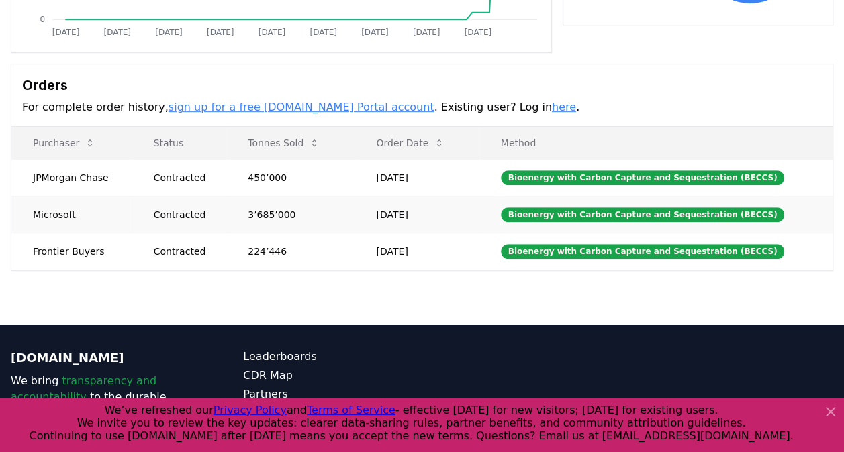 Image resolution: width=844 pixels, height=452 pixels. I want to click on td: Microsoft, so click(72, 214).